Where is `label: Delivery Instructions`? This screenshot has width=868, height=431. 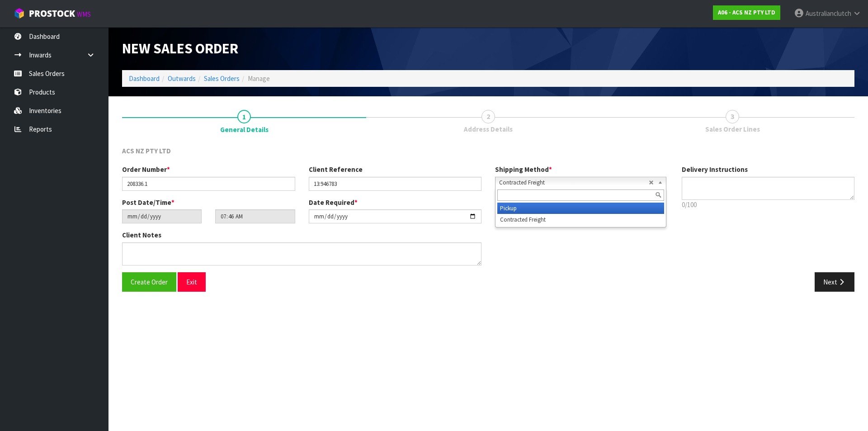 label: Delivery Instructions is located at coordinates (714, 169).